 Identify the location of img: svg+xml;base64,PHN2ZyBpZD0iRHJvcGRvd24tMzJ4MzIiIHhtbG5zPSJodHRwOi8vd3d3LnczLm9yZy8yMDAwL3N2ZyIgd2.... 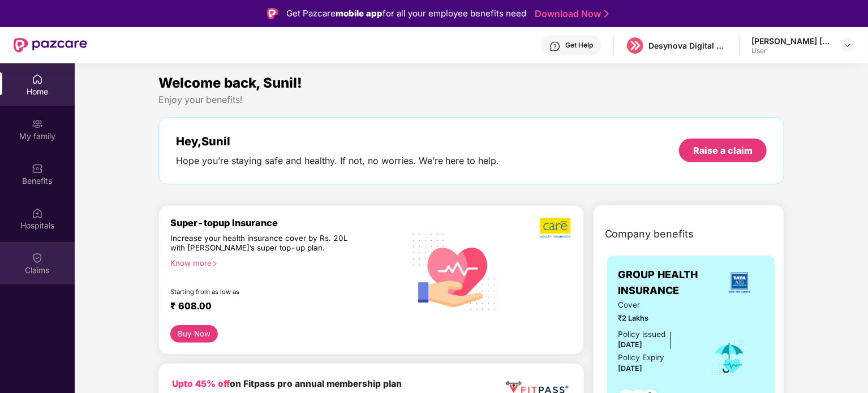
(848, 45).